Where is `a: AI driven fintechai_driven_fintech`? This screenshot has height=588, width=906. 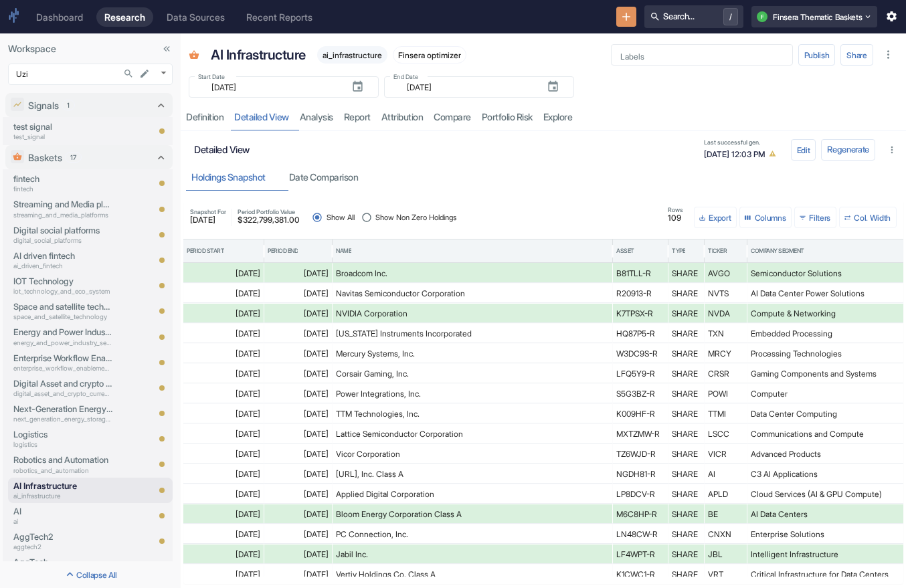 a: AI driven fintechai_driven_fintech is located at coordinates (63, 260).